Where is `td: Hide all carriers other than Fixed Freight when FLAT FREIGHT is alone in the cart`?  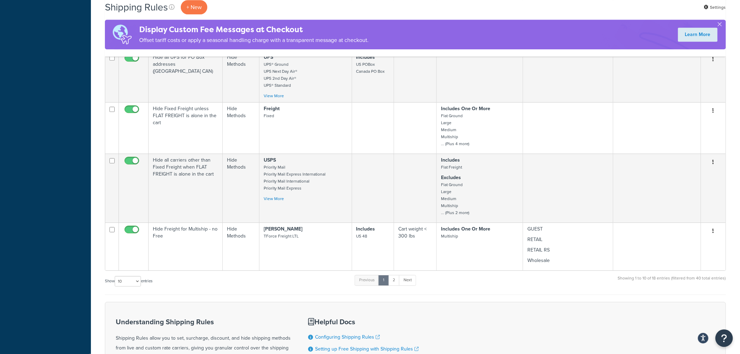 td: Hide all carriers other than Fixed Freight when FLAT FREIGHT is alone in the cart is located at coordinates (186, 188).